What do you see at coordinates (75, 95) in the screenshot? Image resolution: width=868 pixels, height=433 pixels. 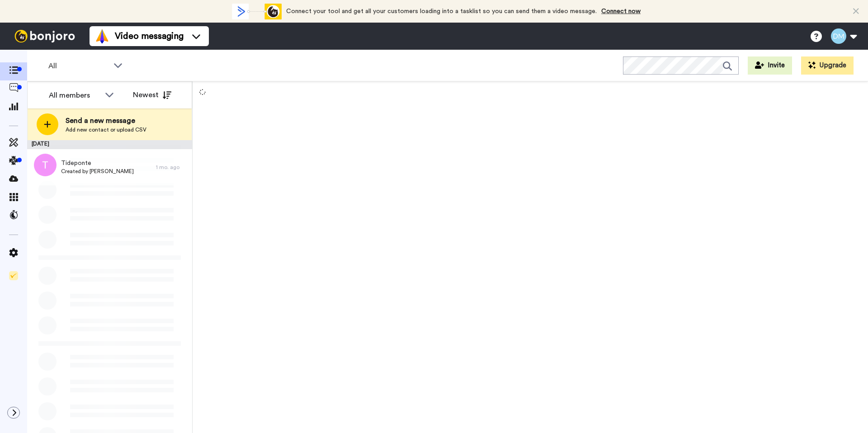 I see `div: All members` at bounding box center [75, 95].